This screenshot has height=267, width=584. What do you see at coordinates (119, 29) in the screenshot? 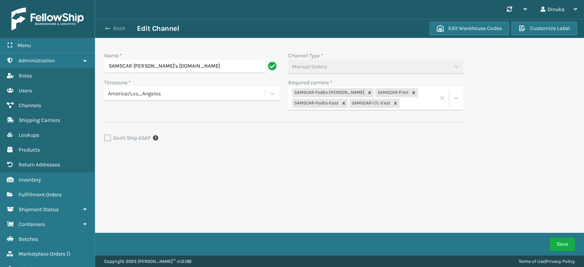
I see `button: Back` at bounding box center [119, 29].